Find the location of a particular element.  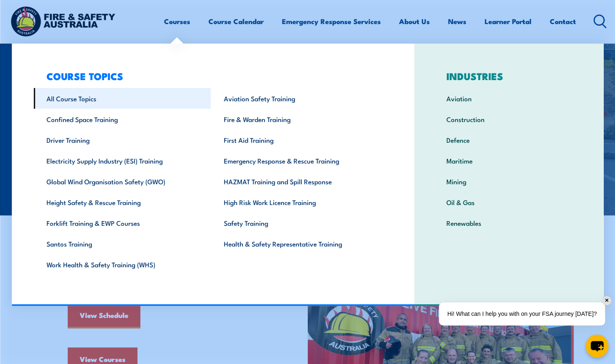

a: Renewables is located at coordinates (509, 223).